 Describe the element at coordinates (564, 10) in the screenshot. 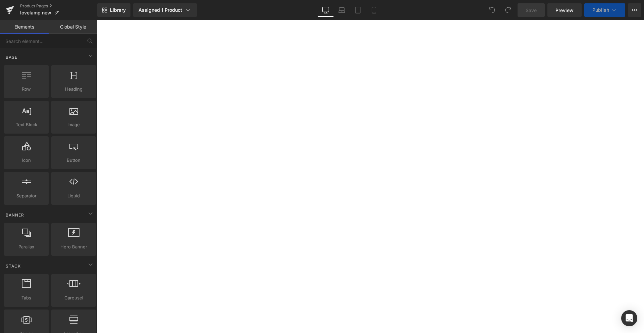

I see `span: Preview` at that location.